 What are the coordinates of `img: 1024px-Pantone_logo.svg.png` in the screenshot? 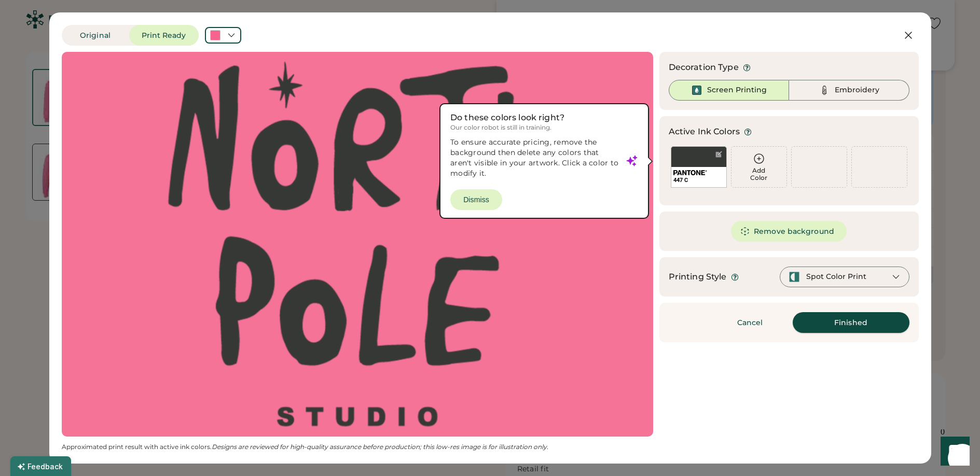 It's located at (690, 173).